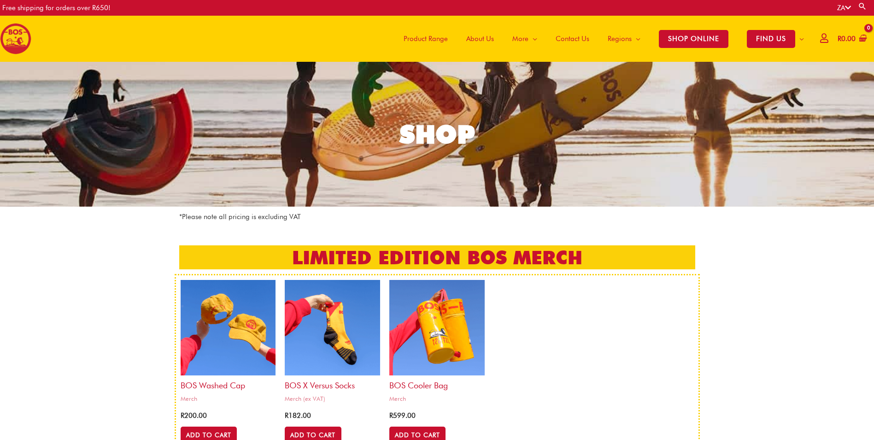 The width and height of the screenshot is (874, 440). What do you see at coordinates (228, 342) in the screenshot?
I see `a: BOS Washed CapMerch` at bounding box center [228, 342].